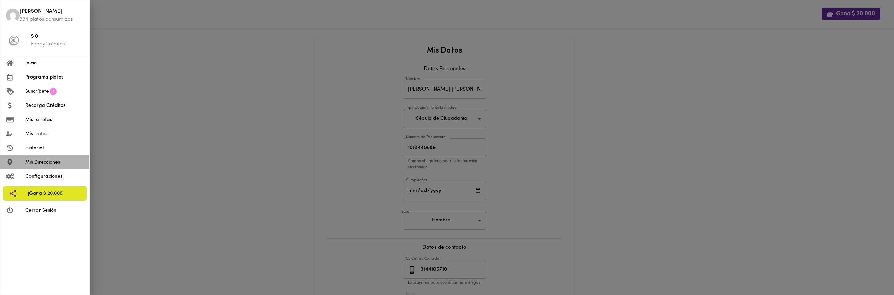 Image resolution: width=894 pixels, height=295 pixels. I want to click on span: Programa platos, so click(54, 77).